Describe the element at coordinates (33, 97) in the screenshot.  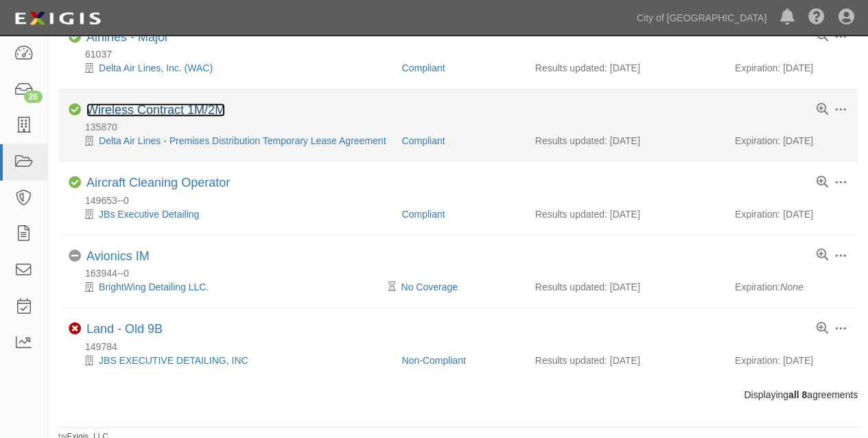
I see `div: 26` at that location.